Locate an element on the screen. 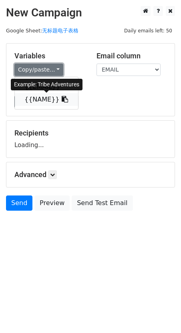 The height and width of the screenshot is (333, 181). h5: Email column is located at coordinates (131, 56).